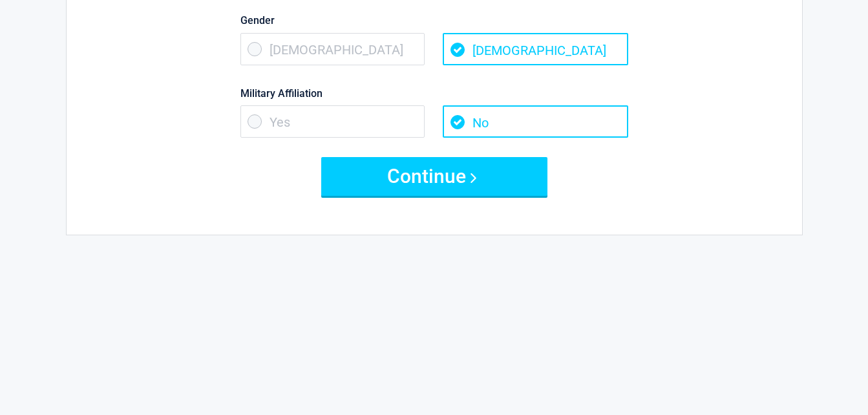  I want to click on span: No, so click(535, 122).